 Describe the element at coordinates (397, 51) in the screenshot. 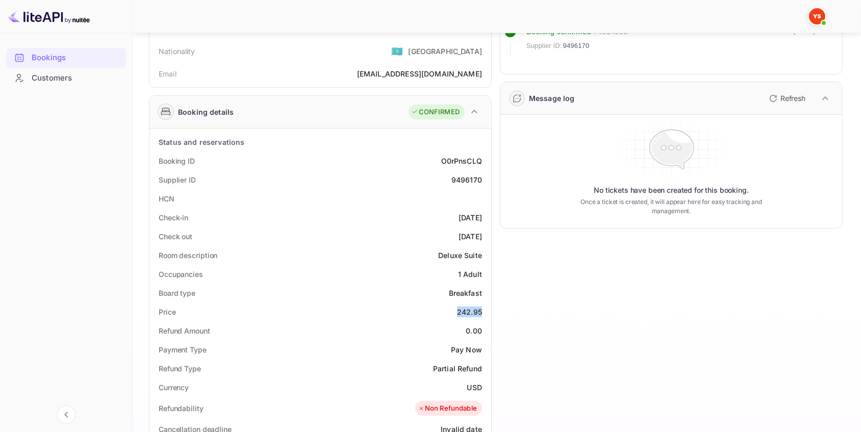

I see `span: United States` at that location.